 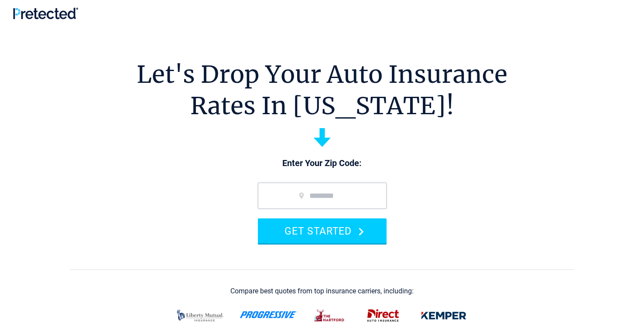 What do you see at coordinates (200, 315) in the screenshot?
I see `img: liberty` at bounding box center [200, 315].